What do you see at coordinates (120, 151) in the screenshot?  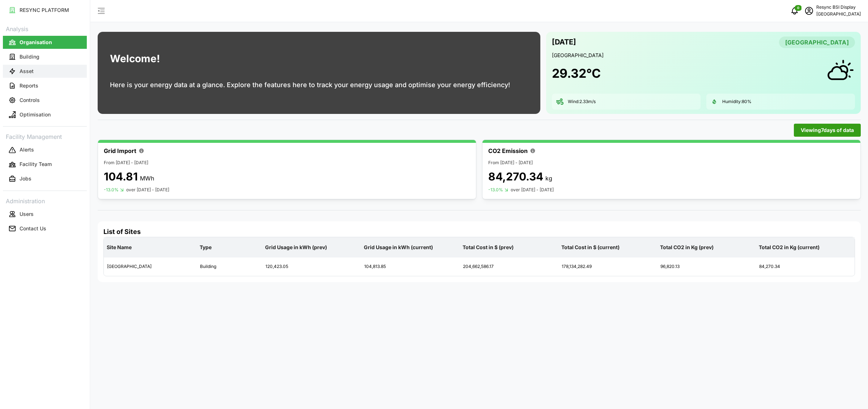 I see `p: Grid Import` at bounding box center [120, 151].